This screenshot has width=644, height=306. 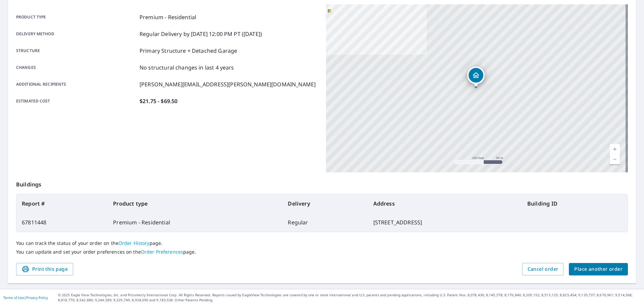 What do you see at coordinates (77, 85) in the screenshot?
I see `p: Additional recipients` at bounding box center [77, 85].